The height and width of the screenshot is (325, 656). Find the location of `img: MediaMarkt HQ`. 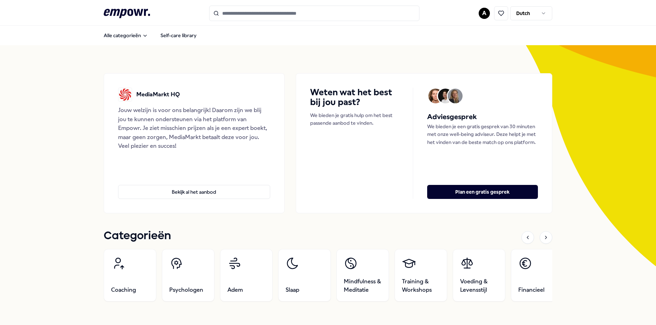

img: MediaMarkt HQ is located at coordinates (125, 95).